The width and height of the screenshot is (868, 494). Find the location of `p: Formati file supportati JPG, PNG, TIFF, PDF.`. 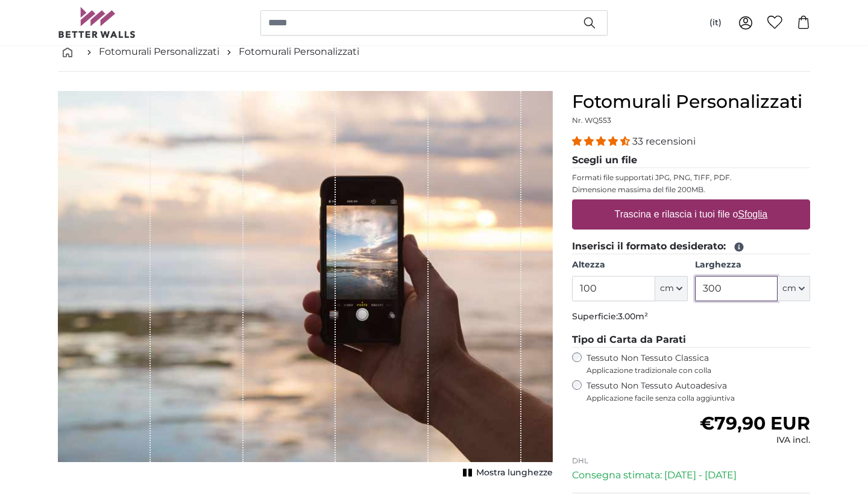

p: Formati file supportati JPG, PNG, TIFF, PDF. is located at coordinates (691, 178).